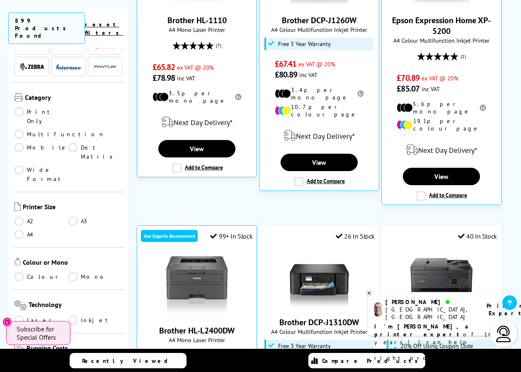 Image resolution: width=521 pixels, height=372 pixels. I want to click on p: of 14 years! I can help you choose the right product, so click(433, 342).